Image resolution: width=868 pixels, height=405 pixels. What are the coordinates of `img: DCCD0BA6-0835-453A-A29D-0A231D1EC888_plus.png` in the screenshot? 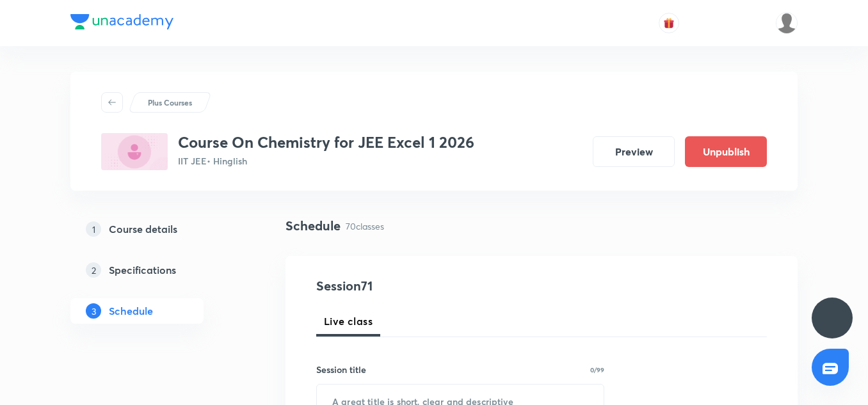 It's located at (135, 151).